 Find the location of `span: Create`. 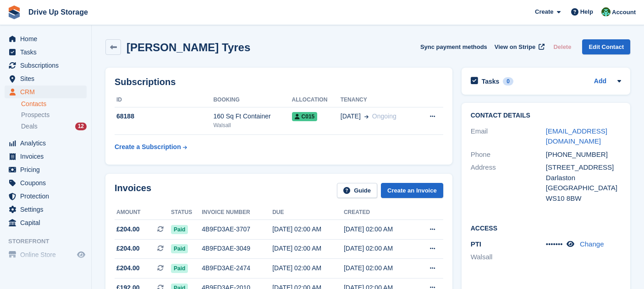

span: Create is located at coordinates (544, 12).